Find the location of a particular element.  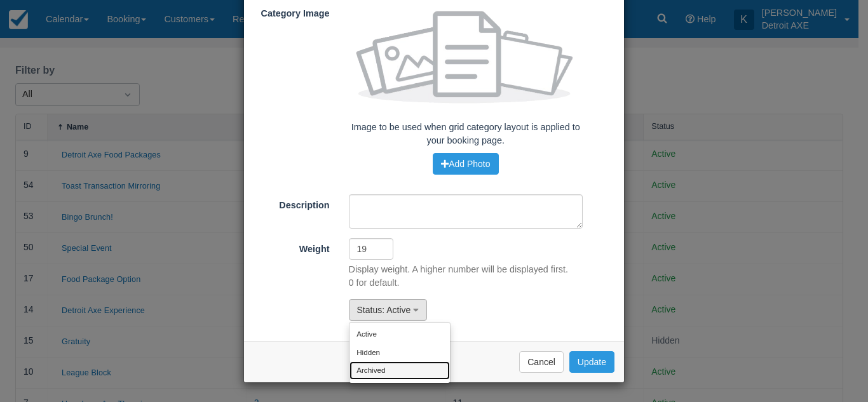

p: Display weight. A higher number will be displayed first. 0 for default. is located at coordinates (459, 276).